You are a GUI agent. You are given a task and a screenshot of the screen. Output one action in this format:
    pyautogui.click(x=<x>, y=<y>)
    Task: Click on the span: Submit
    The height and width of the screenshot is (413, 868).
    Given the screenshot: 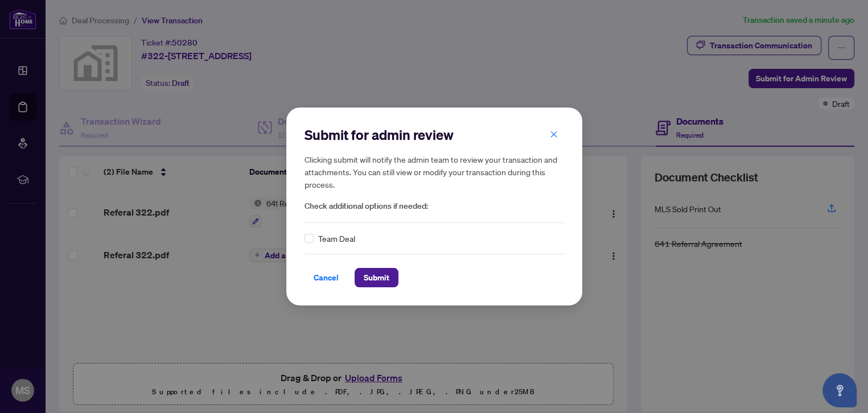 What is the action you would take?
    pyautogui.click(x=376, y=278)
    